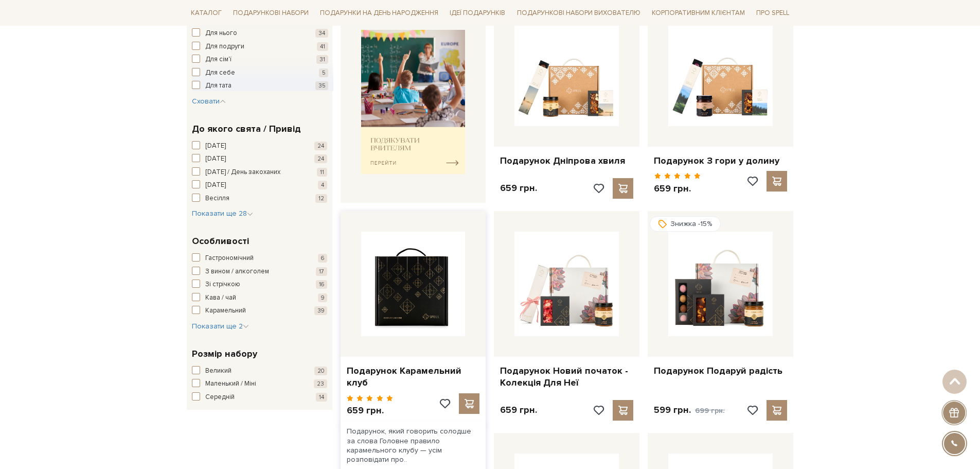  What do you see at coordinates (259, 259) in the screenshot?
I see `button: Гастрономічний 6` at bounding box center [259, 259].